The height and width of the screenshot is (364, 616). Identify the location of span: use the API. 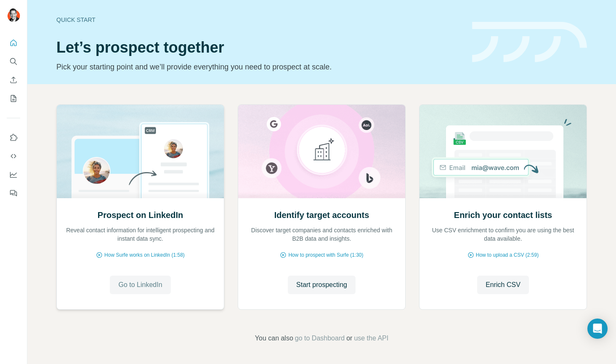
(372, 339).